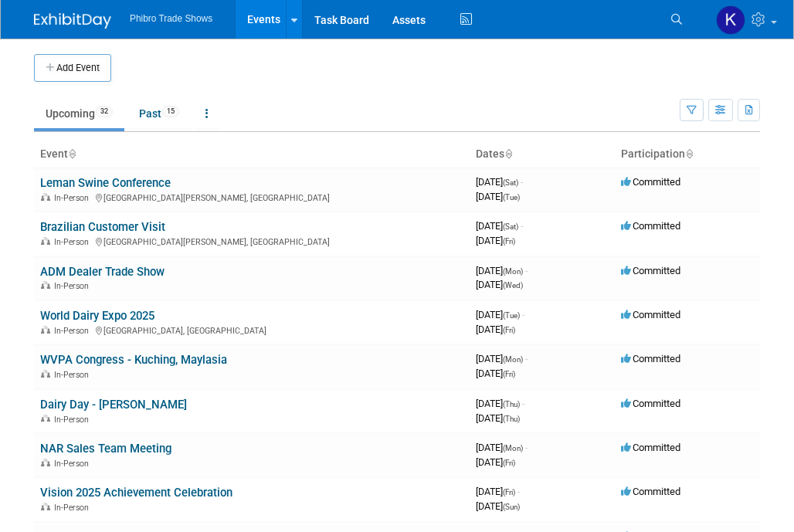 The height and width of the screenshot is (532, 794). Describe the element at coordinates (508, 154) in the screenshot. I see `a: Sort by Start Date` at that location.